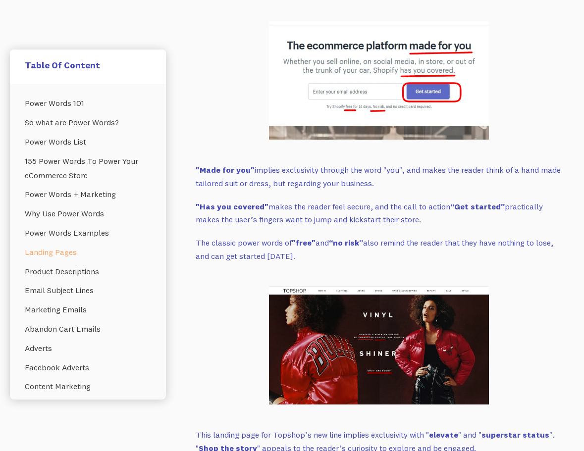 The height and width of the screenshot is (451, 584). Describe the element at coordinates (444, 435) in the screenshot. I see `strong: elevate` at that location.